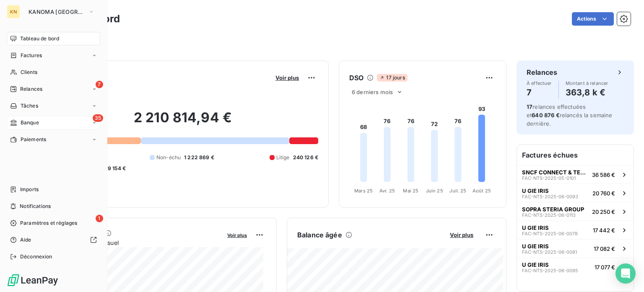  Describe the element at coordinates (356, 77) in the screenshot. I see `h6: DSO` at that location.